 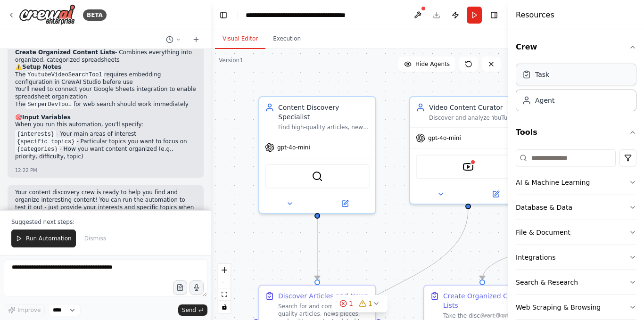 What do you see at coordinates (180, 287) in the screenshot?
I see `button: Upload files` at bounding box center [180, 287].